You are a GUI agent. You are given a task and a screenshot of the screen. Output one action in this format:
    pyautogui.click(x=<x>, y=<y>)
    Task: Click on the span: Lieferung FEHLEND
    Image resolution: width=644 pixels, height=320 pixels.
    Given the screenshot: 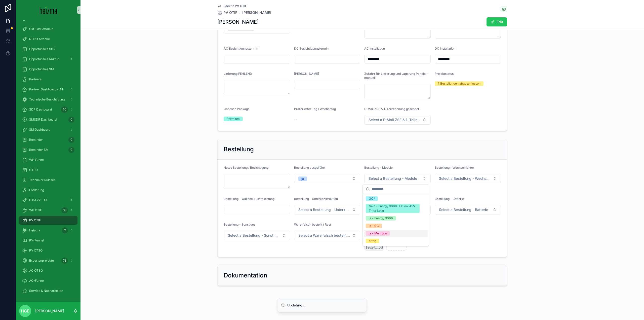 What is the action you would take?
    pyautogui.click(x=237, y=73)
    